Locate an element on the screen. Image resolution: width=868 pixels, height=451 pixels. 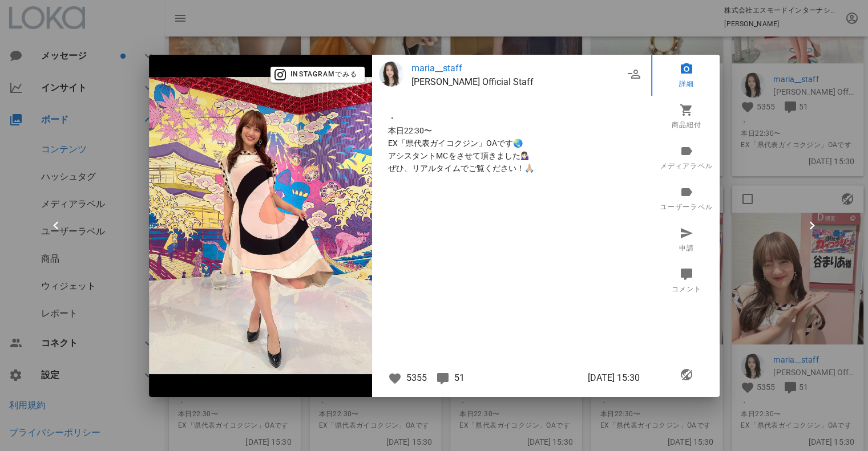
span: 51 is located at coordinates (459, 378).